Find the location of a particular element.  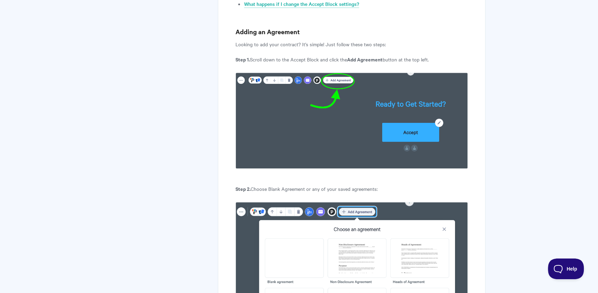

p: Looking to add your contract? It’s simple! Just follow these two steps: is located at coordinates (352, 44).